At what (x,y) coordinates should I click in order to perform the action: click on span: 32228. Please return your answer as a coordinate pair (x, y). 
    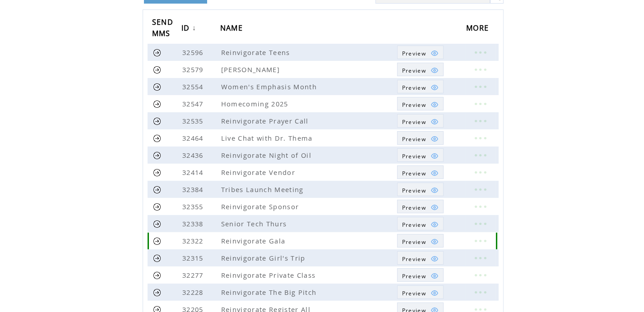
    Looking at the image, I should click on (194, 292).